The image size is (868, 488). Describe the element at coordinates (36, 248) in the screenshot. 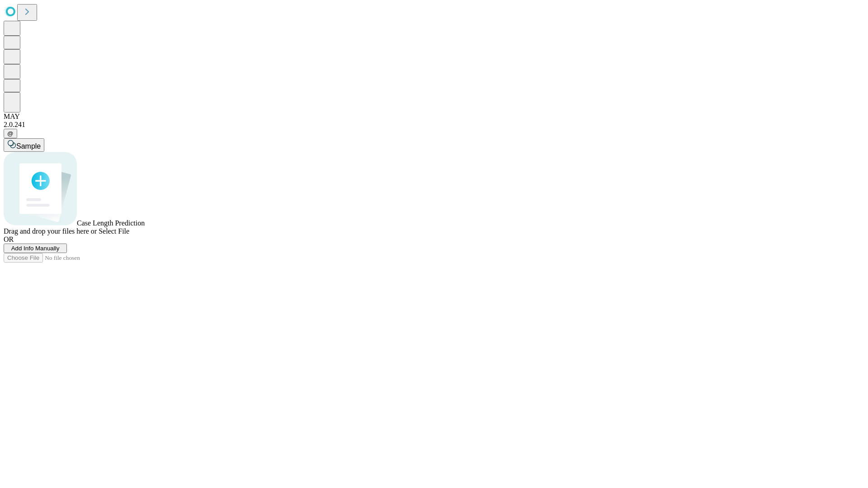

I see `button: Add Info Manually` at that location.